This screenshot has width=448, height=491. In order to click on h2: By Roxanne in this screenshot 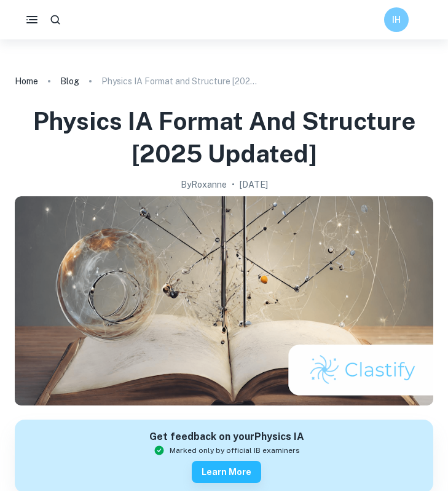, I will do `click(204, 184)`.